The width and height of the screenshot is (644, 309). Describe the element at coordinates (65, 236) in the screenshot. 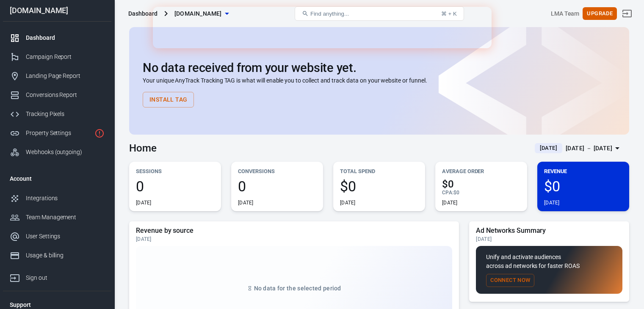

I see `div: User Settings` at that location.